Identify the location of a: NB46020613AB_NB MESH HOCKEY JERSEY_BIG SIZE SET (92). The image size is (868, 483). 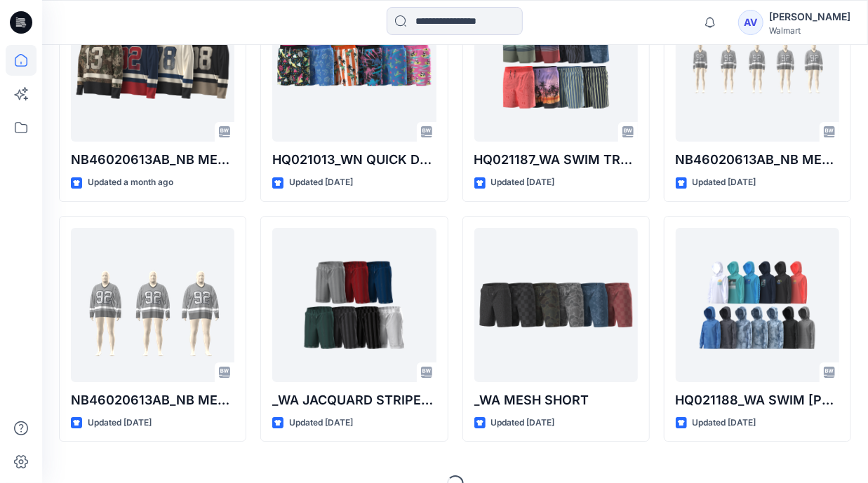
(152, 305).